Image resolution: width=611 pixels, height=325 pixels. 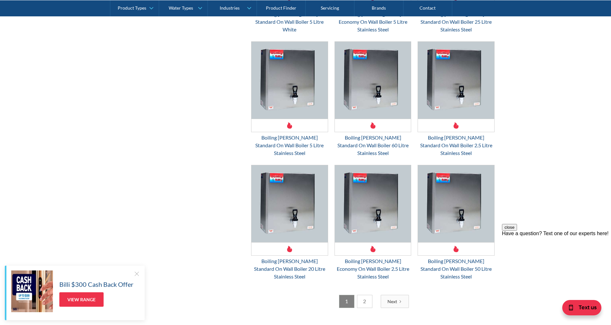 What do you see at coordinates (81, 299) in the screenshot?
I see `a: View Range` at bounding box center [81, 299].